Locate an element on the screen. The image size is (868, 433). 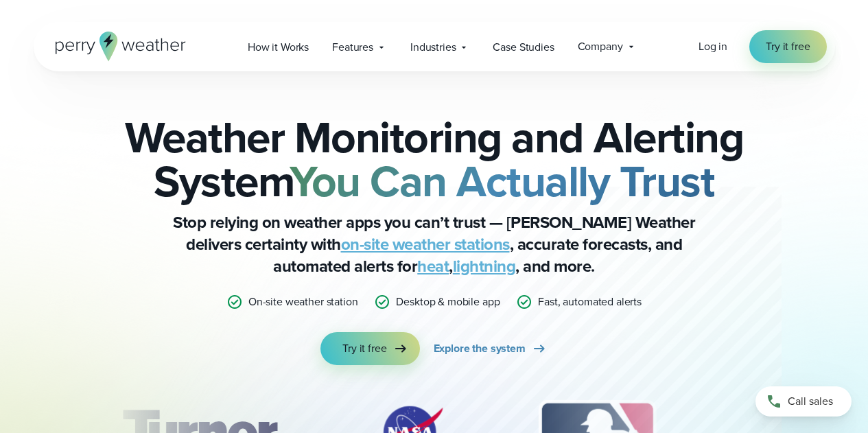
span: How it Works is located at coordinates (277, 47).